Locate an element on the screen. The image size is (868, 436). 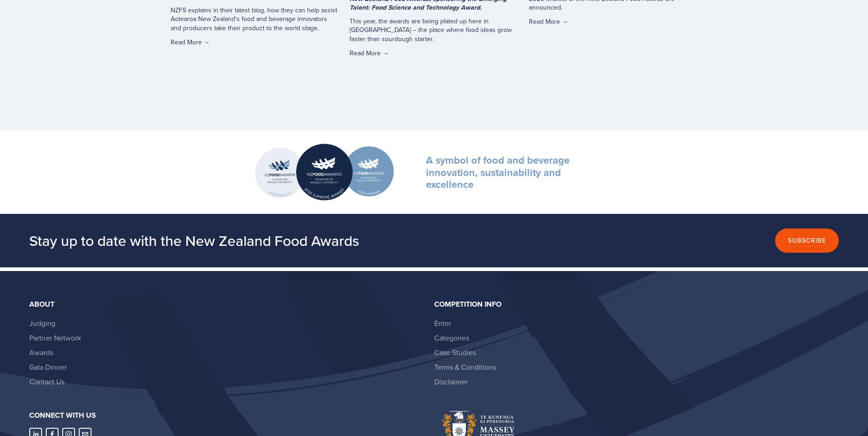
strong: A symbol of food and beverage innovation, sustainability and excellence is located at coordinates (499, 172).